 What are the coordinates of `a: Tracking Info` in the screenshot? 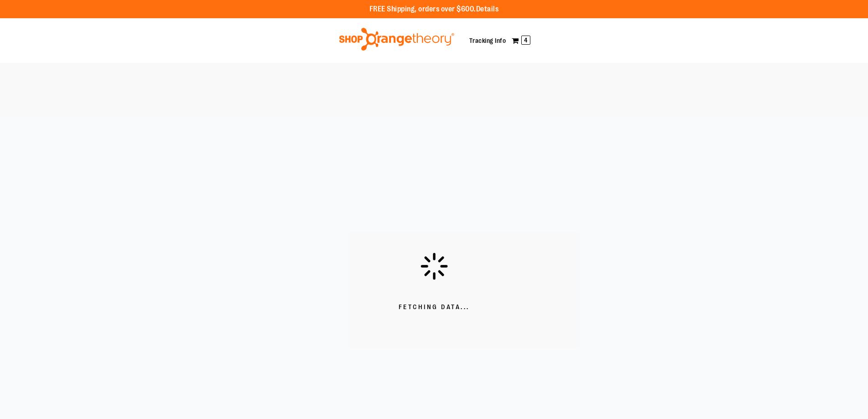 It's located at (488, 41).